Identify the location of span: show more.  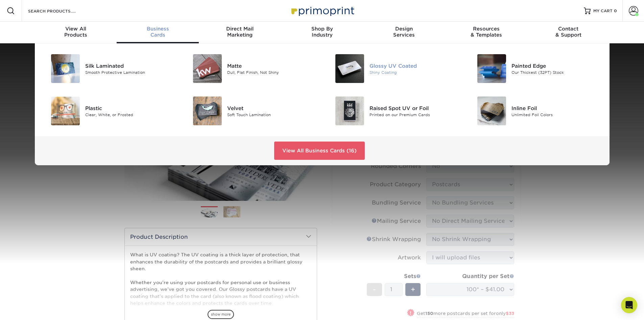
(221, 314).